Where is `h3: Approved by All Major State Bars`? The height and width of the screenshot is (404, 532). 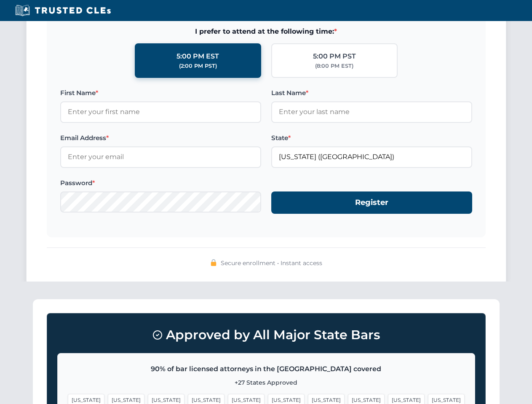
h3: Approved by All Major State Bars is located at coordinates (266, 335).